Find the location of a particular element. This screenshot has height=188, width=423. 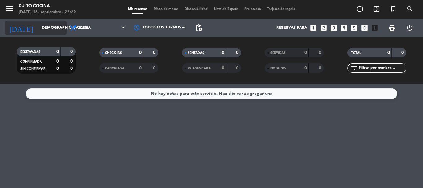

i: add_box is located at coordinates (375, 28).